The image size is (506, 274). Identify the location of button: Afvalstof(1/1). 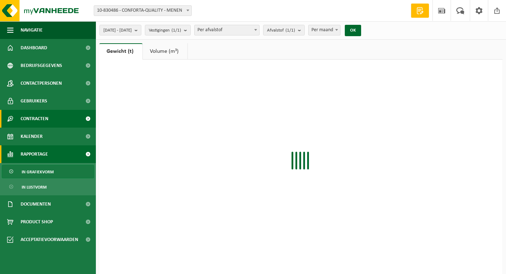
(283, 30).